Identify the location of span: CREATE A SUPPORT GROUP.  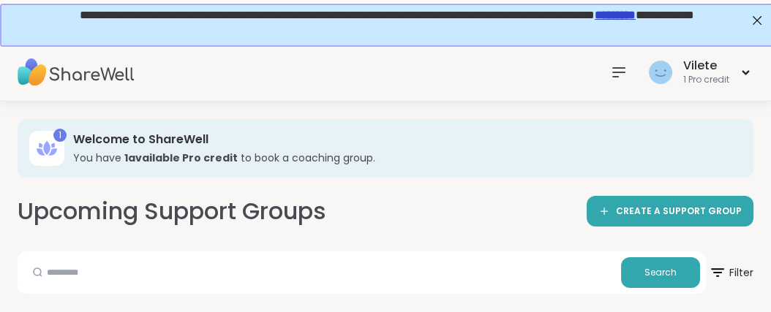
(679, 211).